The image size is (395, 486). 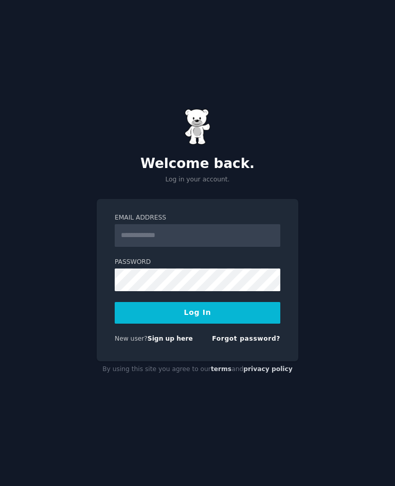 What do you see at coordinates (198, 369) in the screenshot?
I see `div: By using this site you agree to our and` at bounding box center [198, 369].